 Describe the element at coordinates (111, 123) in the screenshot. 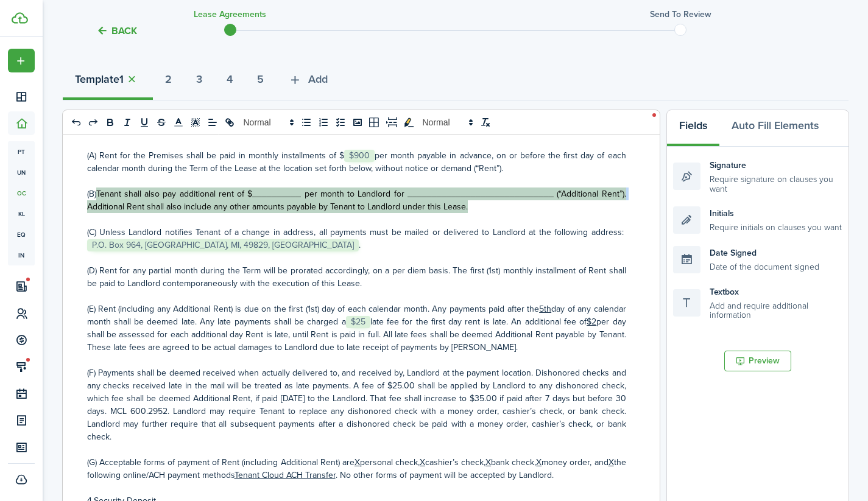

I see `button: bold` at that location.